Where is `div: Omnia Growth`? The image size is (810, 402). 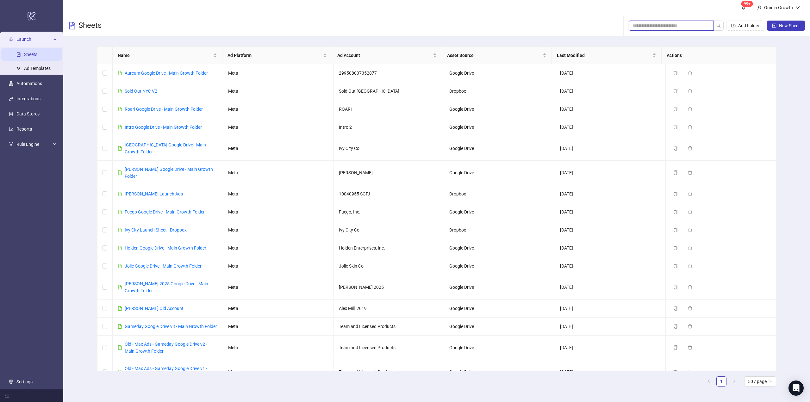
div: Omnia Growth is located at coordinates (778, 8).